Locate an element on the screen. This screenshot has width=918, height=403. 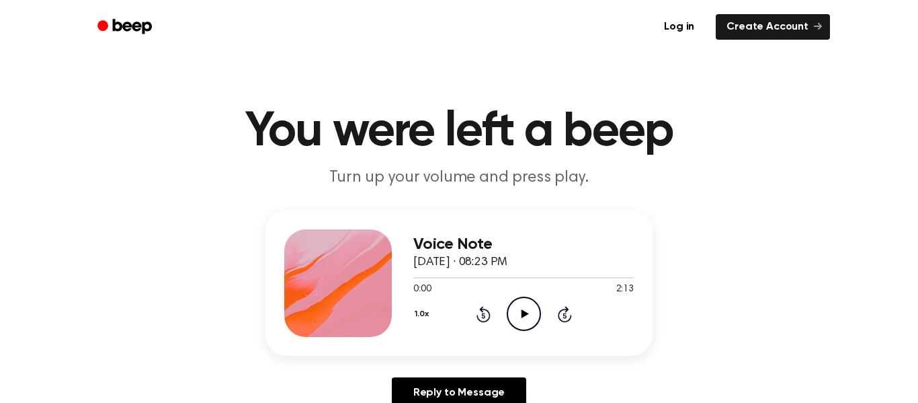
span: 0:00 is located at coordinates (422, 289).